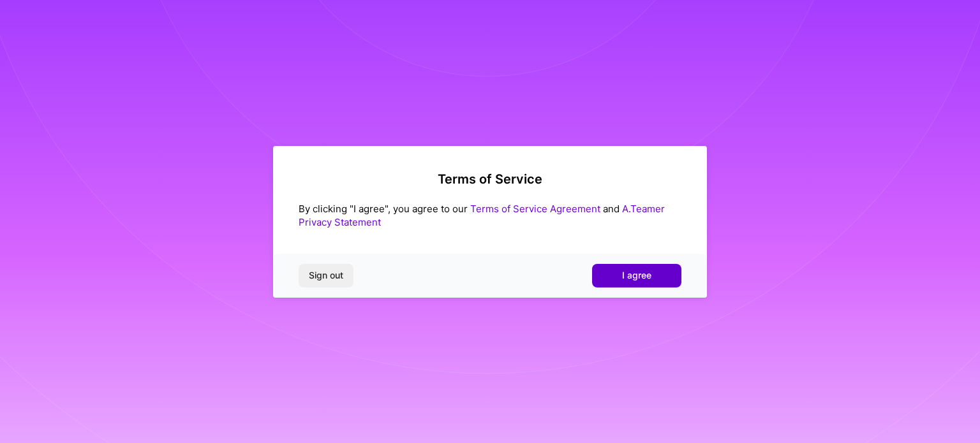 The height and width of the screenshot is (443, 980). What do you see at coordinates (535, 209) in the screenshot?
I see `a: Terms of Service Agreement` at bounding box center [535, 209].